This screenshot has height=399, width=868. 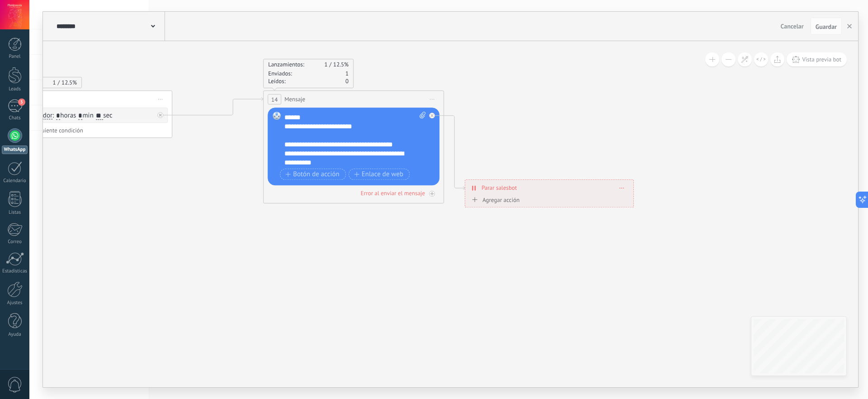 What do you see at coordinates (826, 27) in the screenshot?
I see `span: Guardar` at bounding box center [826, 27].